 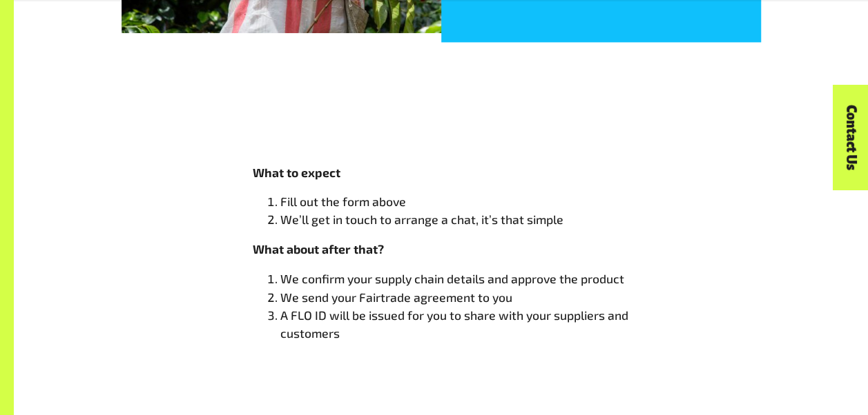 I want to click on li: Fill out the form above, so click(x=455, y=202).